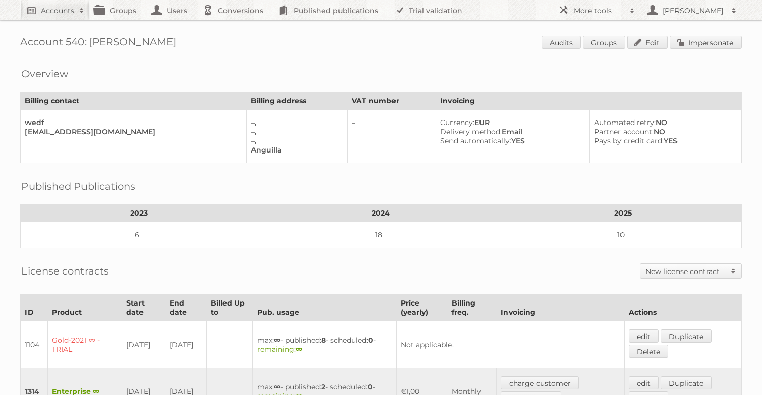 This screenshot has width=762, height=395. What do you see at coordinates (45, 74) in the screenshot?
I see `h2: Overview` at bounding box center [45, 74].